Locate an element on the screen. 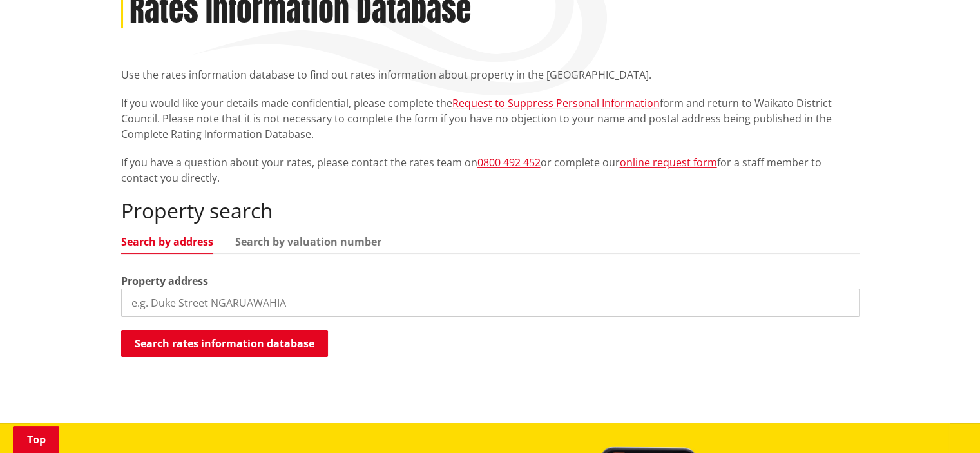 This screenshot has height=453, width=980. p: If you have a question about your rates, please contact the rates team on or complete our for a s... is located at coordinates (490, 170).